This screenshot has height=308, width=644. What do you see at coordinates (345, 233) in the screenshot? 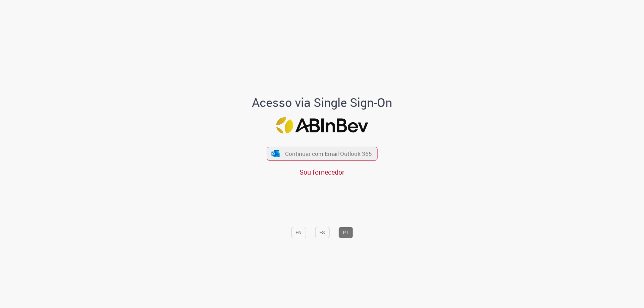
I see `button: PT` at bounding box center [345, 233].